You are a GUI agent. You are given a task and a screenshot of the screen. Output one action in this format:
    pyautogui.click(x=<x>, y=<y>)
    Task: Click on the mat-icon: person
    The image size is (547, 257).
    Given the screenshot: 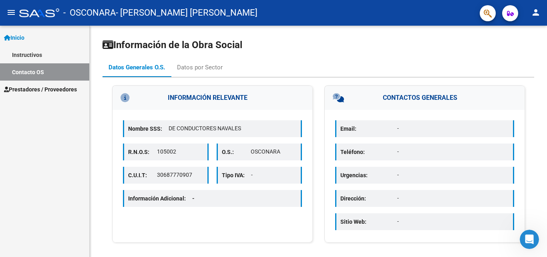 What is the action you would take?
    pyautogui.click(x=536, y=12)
    